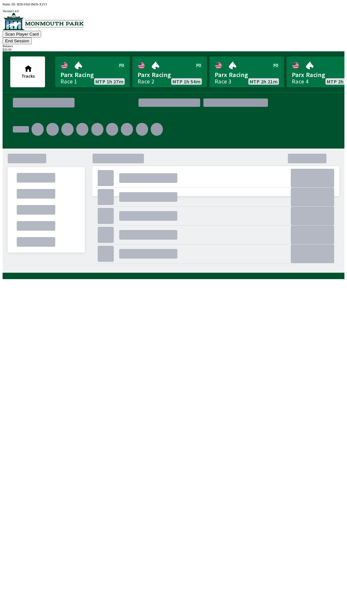 This screenshot has height=616, width=347. Describe the element at coordinates (43, 22) in the screenshot. I see `img: venue logo` at that location.